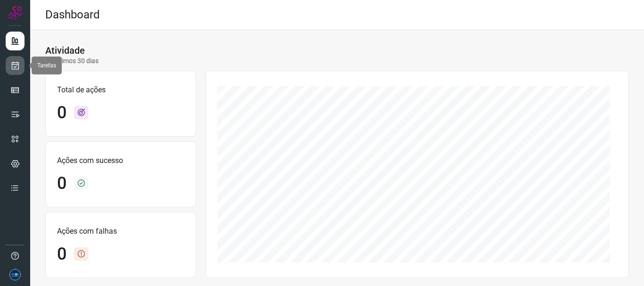 The width and height of the screenshot is (644, 286). Describe the element at coordinates (15, 13) in the screenshot. I see `img: Logo` at that location.